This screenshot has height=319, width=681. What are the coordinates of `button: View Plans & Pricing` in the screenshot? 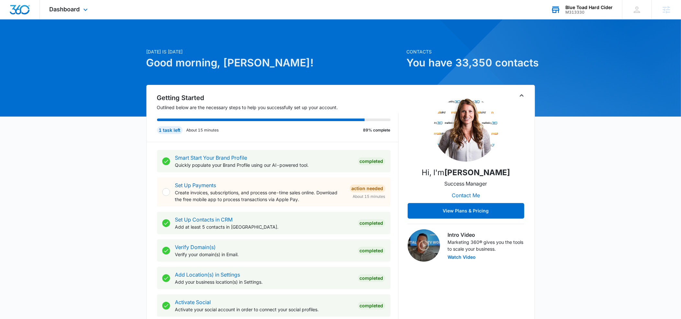 It's located at (466, 211).